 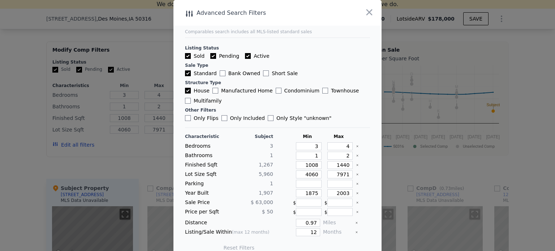 I want to click on div: Listing Status, so click(x=277, y=48).